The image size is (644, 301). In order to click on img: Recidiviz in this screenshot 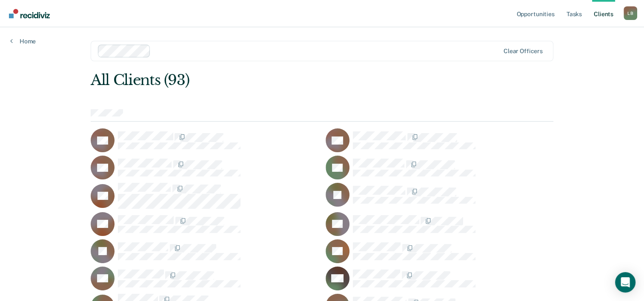, I will do `click(29, 14)`.